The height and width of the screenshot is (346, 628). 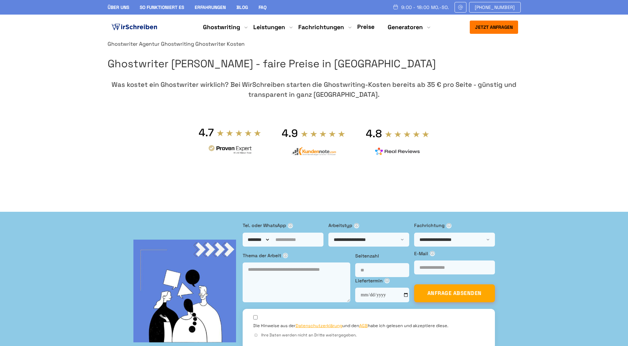 I want to click on a: FAQ, so click(x=262, y=7).